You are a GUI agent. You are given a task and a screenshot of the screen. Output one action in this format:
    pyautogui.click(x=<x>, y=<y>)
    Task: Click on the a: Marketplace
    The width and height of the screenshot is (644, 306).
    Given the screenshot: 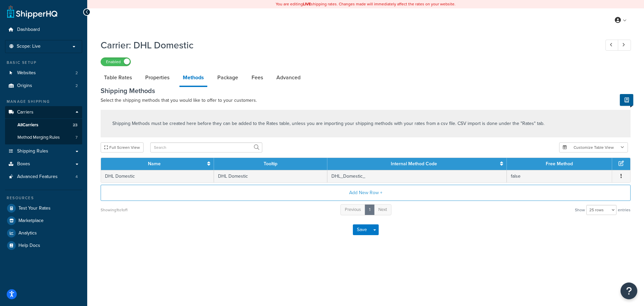 What is the action you would take?
    pyautogui.click(x=43, y=221)
    